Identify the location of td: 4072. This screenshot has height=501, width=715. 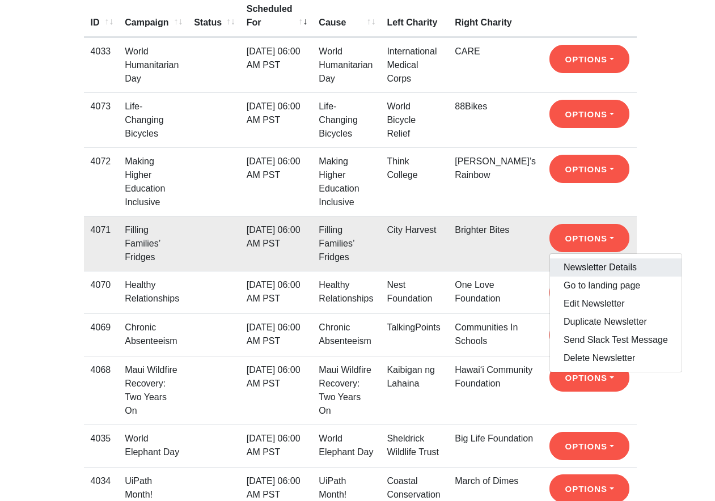
(101, 181).